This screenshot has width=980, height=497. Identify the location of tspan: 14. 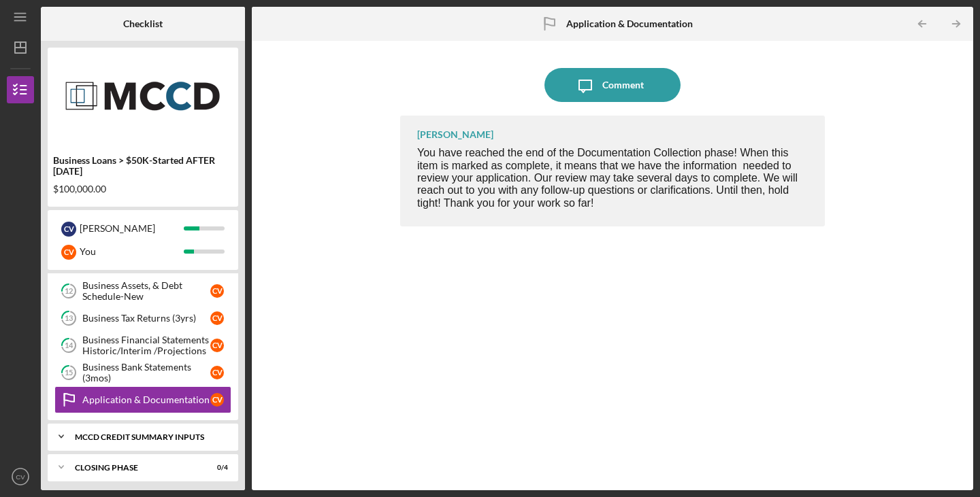
(69, 346).